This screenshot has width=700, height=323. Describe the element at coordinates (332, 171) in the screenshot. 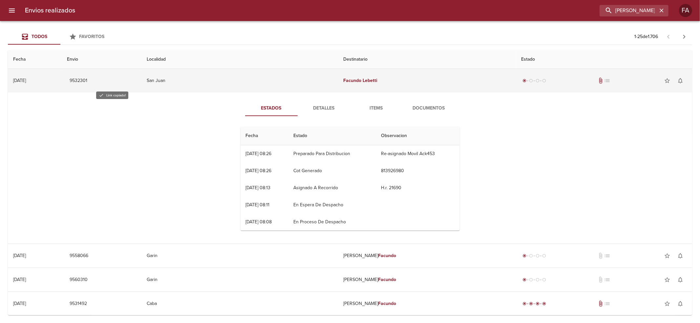

I see `td: Cot Generado` at that location.